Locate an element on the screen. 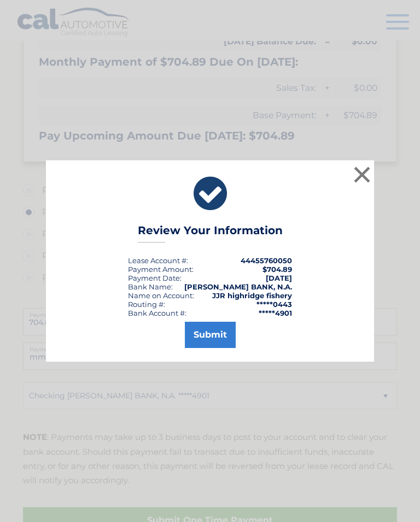 Image resolution: width=420 pixels, height=522 pixels. div: Payment Amount: is located at coordinates (161, 269).